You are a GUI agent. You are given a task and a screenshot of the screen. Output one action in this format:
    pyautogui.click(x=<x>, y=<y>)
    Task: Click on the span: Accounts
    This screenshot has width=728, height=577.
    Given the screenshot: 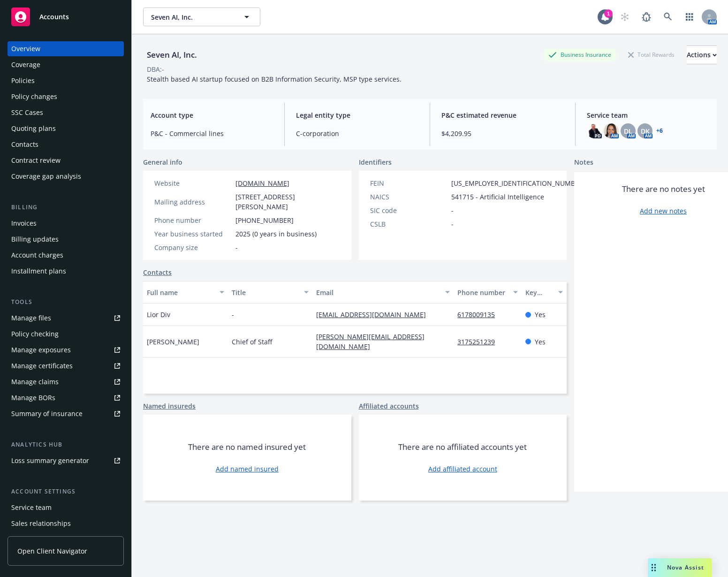 What is the action you would take?
    pyautogui.click(x=54, y=17)
    